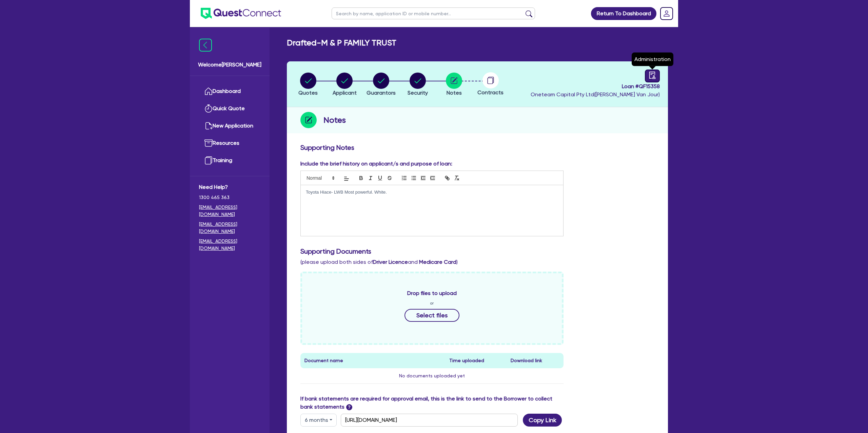  Describe the element at coordinates (341, 43) in the screenshot. I see `h2: Drafted - M & P FAMILY TRUST` at that location.